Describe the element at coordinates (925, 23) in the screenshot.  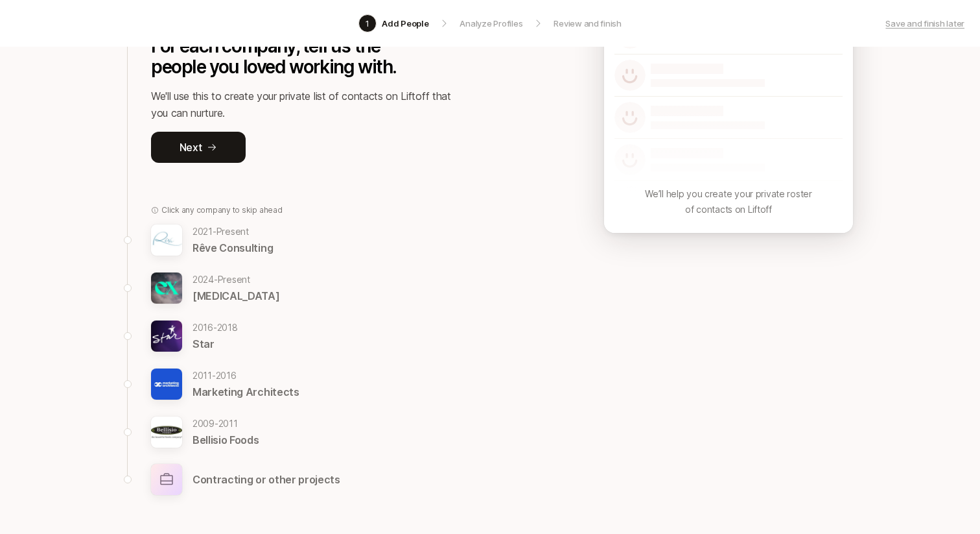
I see `a: Save and finish later` at that location.